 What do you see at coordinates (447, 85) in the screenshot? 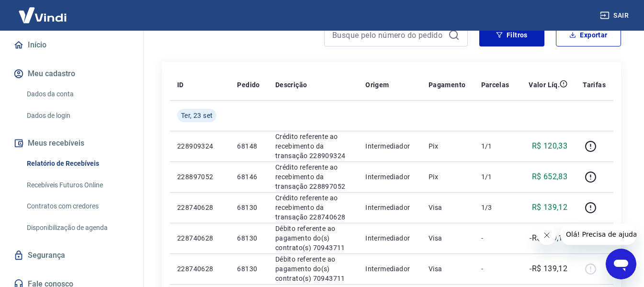
I see `p: Pagamento` at bounding box center [447, 85].